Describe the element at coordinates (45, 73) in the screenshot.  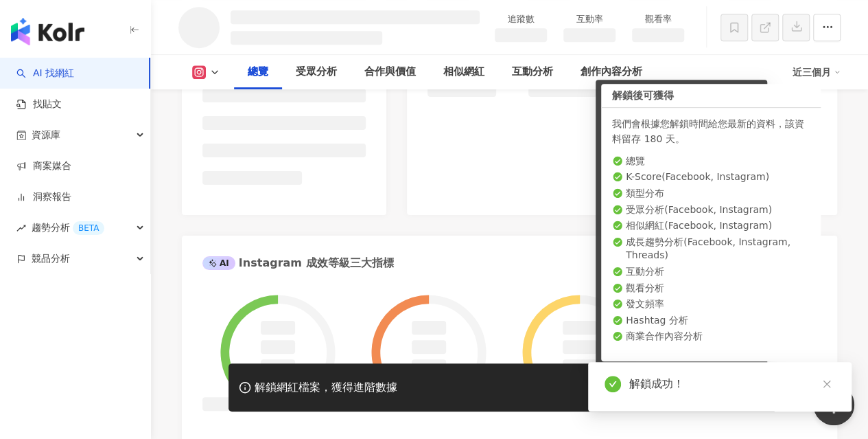
I see `a: searchAI 找網紅` at that location.